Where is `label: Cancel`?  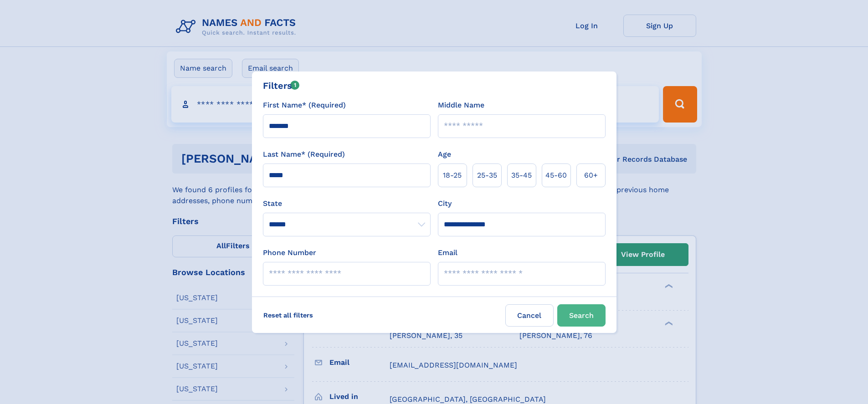
label: Cancel is located at coordinates (530, 315).